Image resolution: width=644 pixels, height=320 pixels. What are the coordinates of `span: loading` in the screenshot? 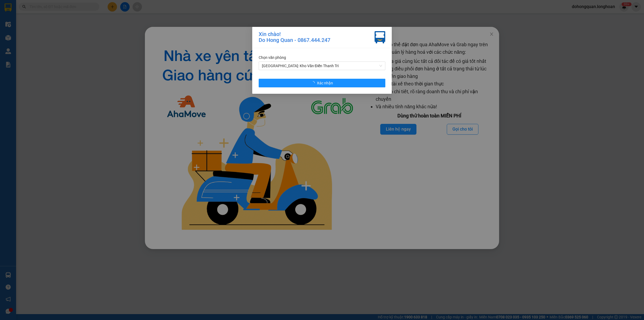 It's located at (314, 83).